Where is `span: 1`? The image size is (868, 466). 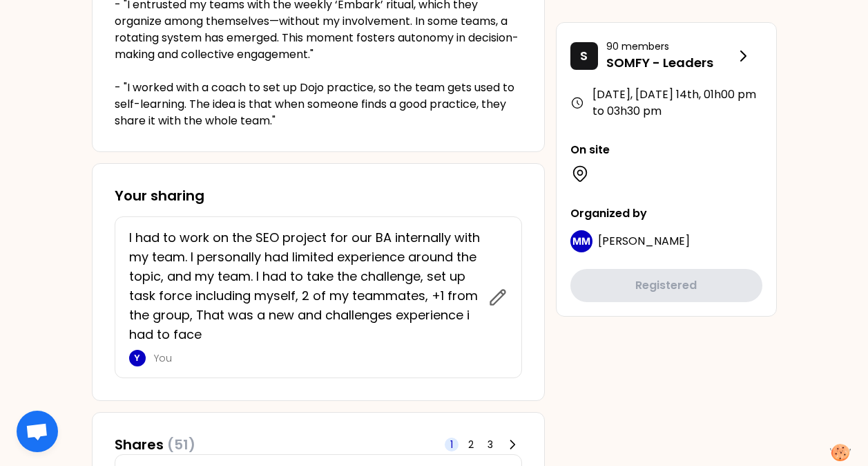 span: 1 is located at coordinates (451, 444).